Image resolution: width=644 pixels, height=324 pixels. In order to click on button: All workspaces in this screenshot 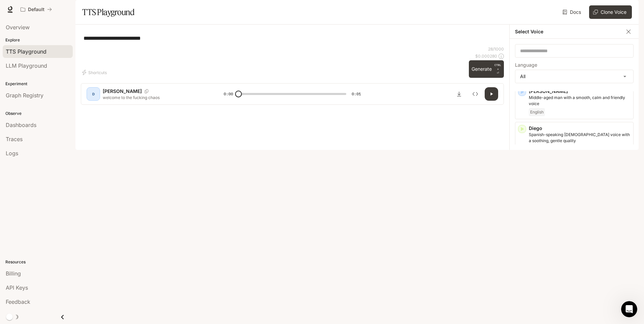, I will do `click(36, 9)`.